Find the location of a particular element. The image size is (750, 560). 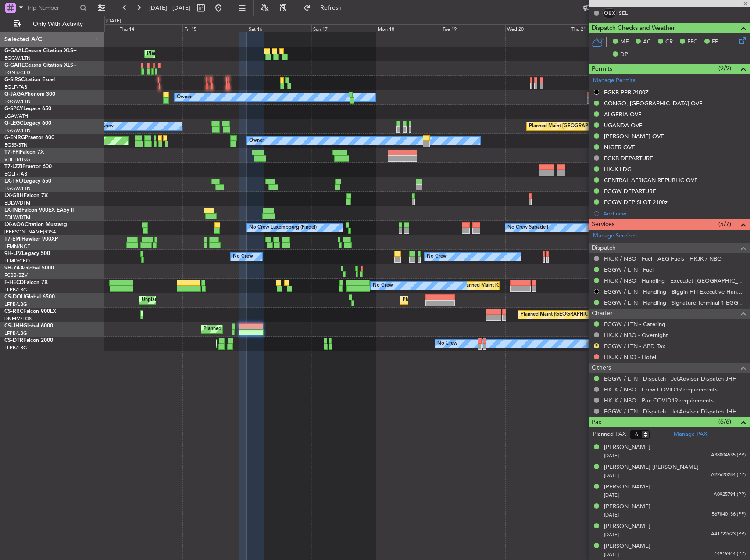

div: UGANDA OVF is located at coordinates (623, 125).